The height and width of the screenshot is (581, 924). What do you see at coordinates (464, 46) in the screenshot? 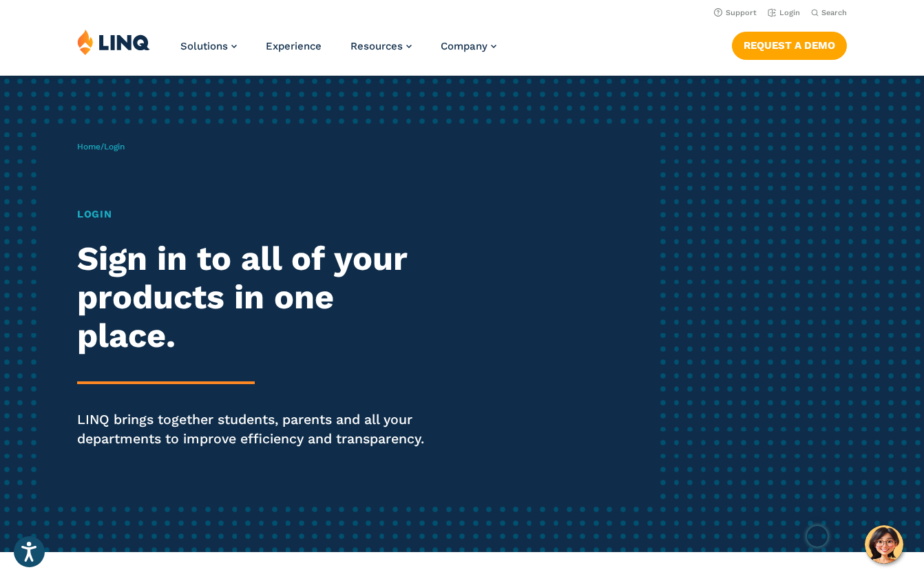
I see `span: Company` at bounding box center [464, 46].